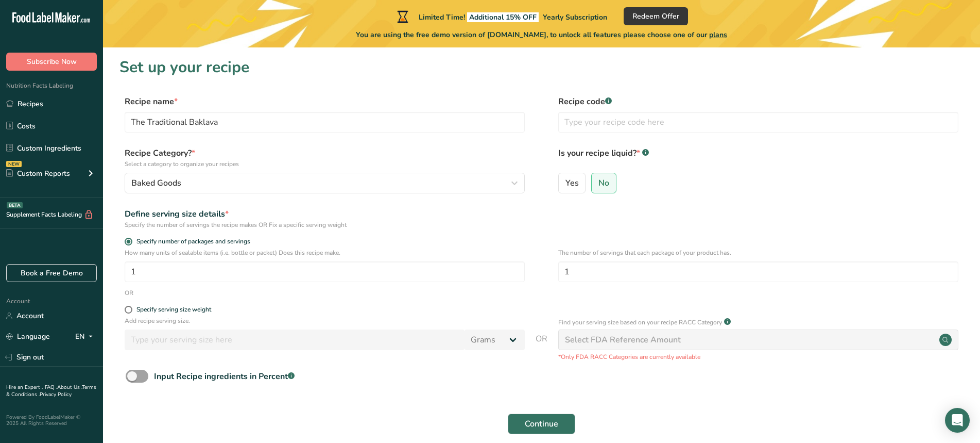 Image resolution: width=980 pixels, height=443 pixels. Describe the element at coordinates (324, 321) in the screenshot. I see `p: Add recipe serving size.` at that location.